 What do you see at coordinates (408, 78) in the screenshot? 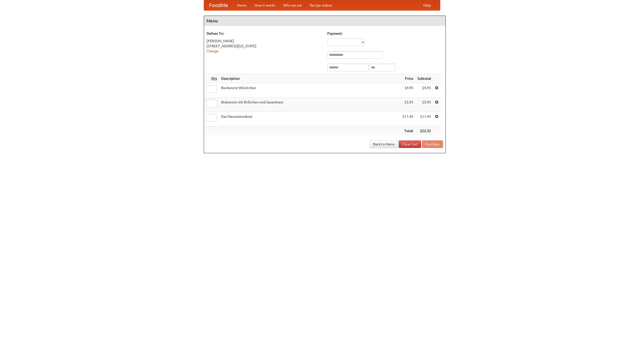
I see `th: Price` at bounding box center [408, 78].